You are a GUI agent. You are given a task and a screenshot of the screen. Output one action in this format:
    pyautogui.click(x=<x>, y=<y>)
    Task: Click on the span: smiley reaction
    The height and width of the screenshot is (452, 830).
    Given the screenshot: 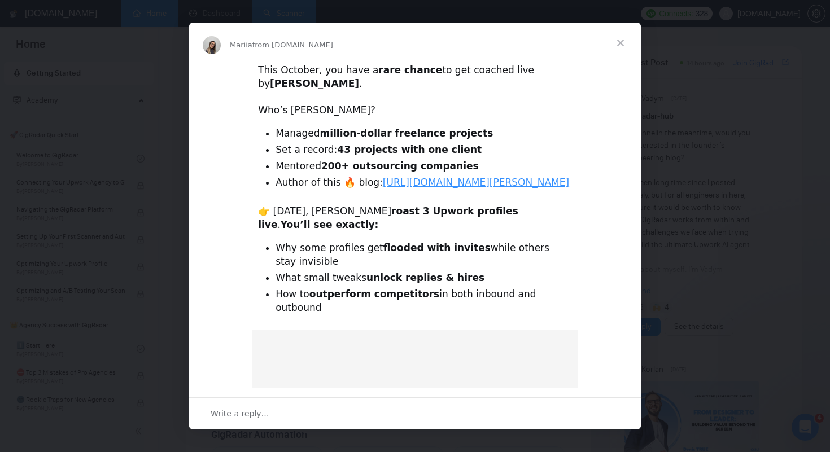 What is the action you would take?
    pyautogui.click(x=223, y=346)
    